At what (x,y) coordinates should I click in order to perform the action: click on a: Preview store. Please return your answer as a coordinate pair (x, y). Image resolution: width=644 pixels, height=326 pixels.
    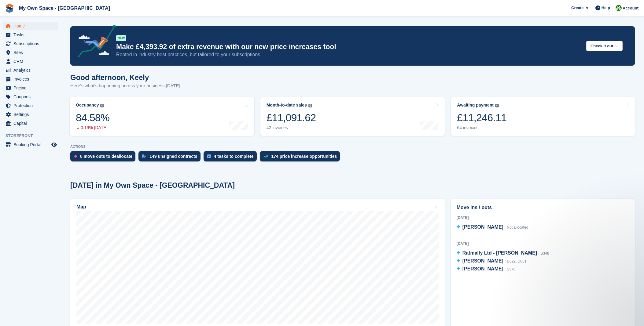
    Looking at the image, I should click on (54, 145).